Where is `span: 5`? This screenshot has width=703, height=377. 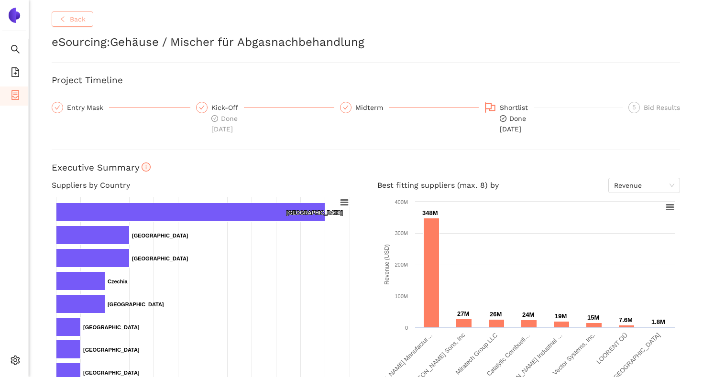 span: 5 is located at coordinates (634, 108).